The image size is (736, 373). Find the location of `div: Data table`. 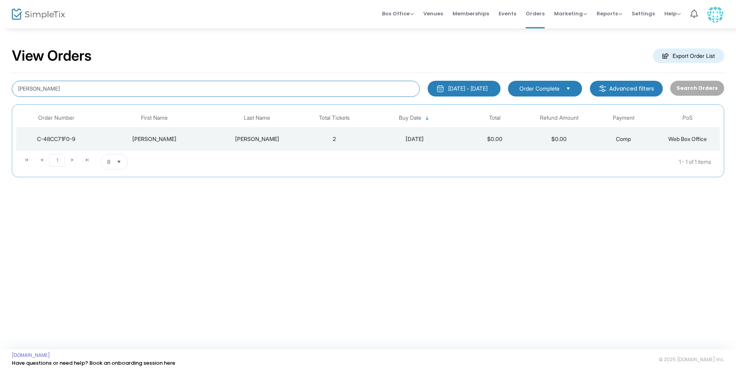

div: Data table is located at coordinates (368, 130).